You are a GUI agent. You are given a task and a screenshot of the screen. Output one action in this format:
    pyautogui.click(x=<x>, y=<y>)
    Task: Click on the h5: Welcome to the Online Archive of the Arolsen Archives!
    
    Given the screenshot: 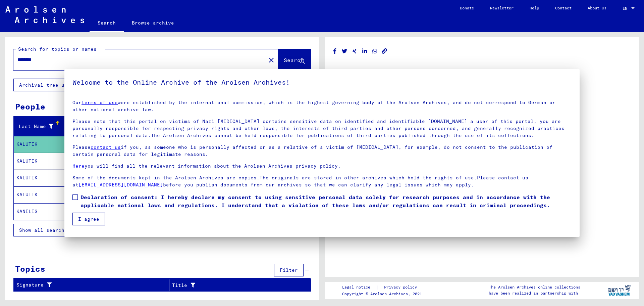 What is the action you would take?
    pyautogui.click(x=322, y=82)
    